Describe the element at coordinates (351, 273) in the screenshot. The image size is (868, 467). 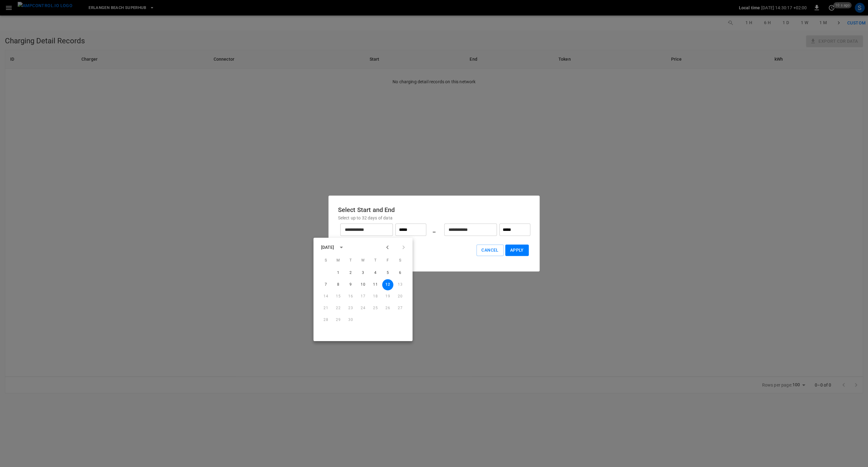
I see `button: 2` at that location.